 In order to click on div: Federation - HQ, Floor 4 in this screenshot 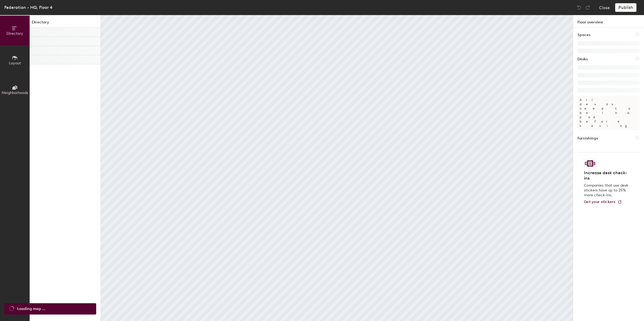, I will do `click(28, 7)`.